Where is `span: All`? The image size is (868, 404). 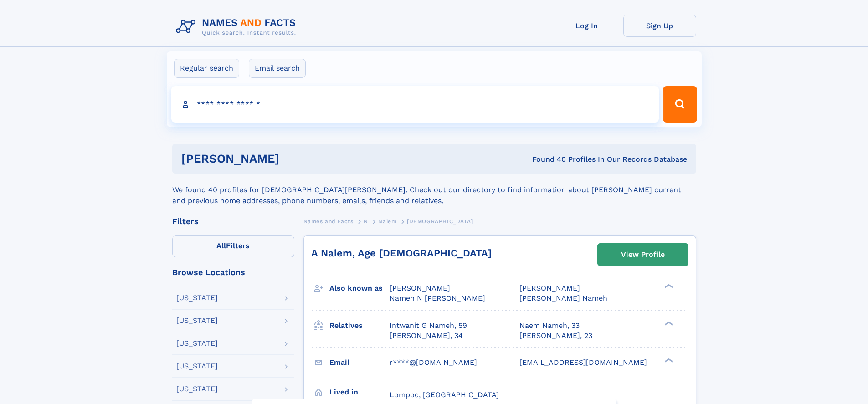 span: All is located at coordinates (221, 246).